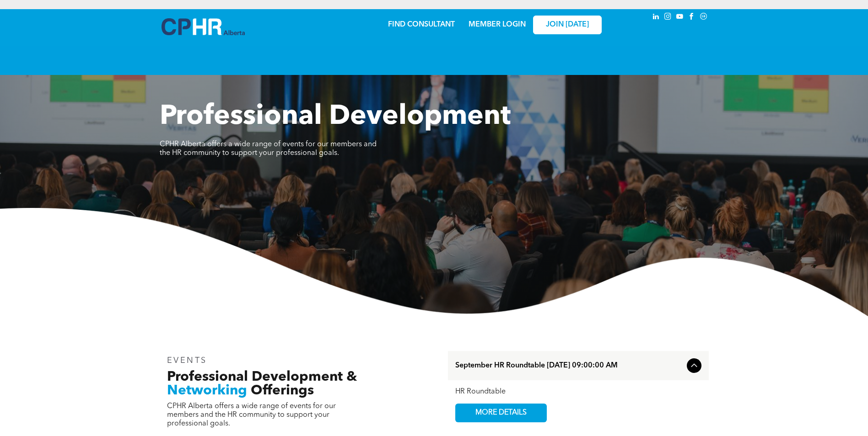 This screenshot has height=436, width=868. Describe the element at coordinates (692, 18) in the screenshot. I see `a: facebook` at that location.